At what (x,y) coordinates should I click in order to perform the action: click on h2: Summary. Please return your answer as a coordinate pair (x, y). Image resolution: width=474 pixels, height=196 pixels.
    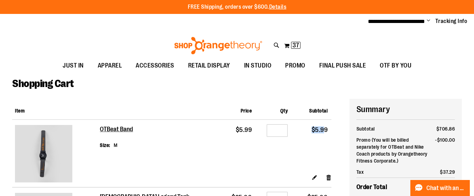
    Looking at the image, I should click on (405, 109).